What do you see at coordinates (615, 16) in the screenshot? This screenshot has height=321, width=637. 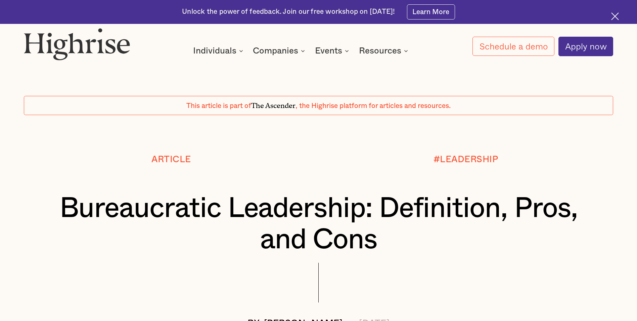 I see `img: Cross icon` at bounding box center [615, 16].